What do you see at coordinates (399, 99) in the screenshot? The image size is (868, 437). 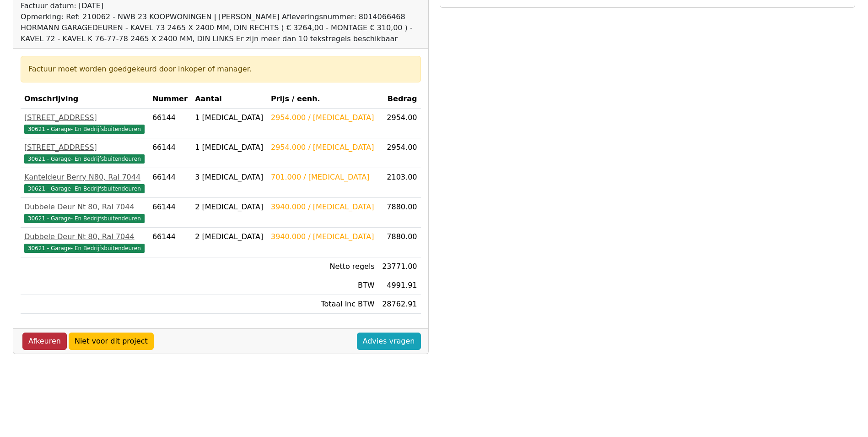 I see `th: Bedrag` at bounding box center [399, 99].